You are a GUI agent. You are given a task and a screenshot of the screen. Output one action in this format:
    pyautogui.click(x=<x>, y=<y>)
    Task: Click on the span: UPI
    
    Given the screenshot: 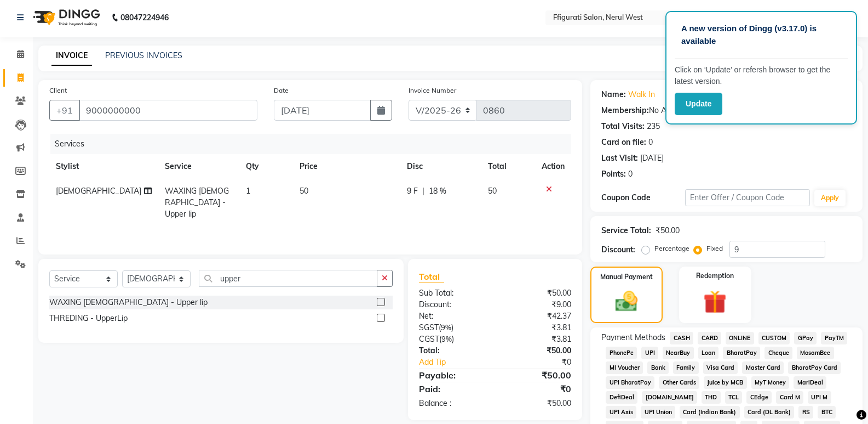 What is the action you would take?
    pyautogui.click(x=649, y=353)
    